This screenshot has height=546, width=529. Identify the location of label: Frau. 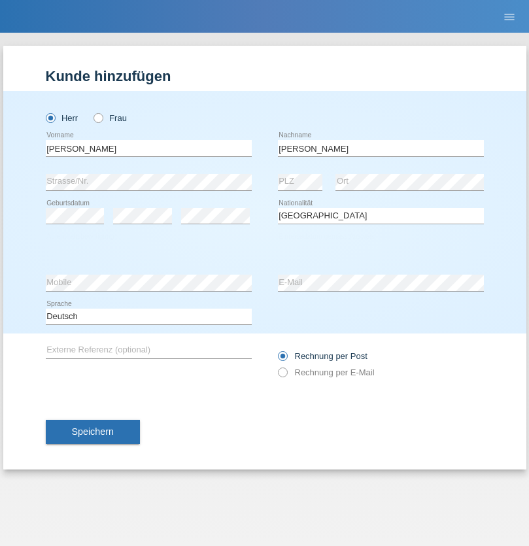
(110, 118).